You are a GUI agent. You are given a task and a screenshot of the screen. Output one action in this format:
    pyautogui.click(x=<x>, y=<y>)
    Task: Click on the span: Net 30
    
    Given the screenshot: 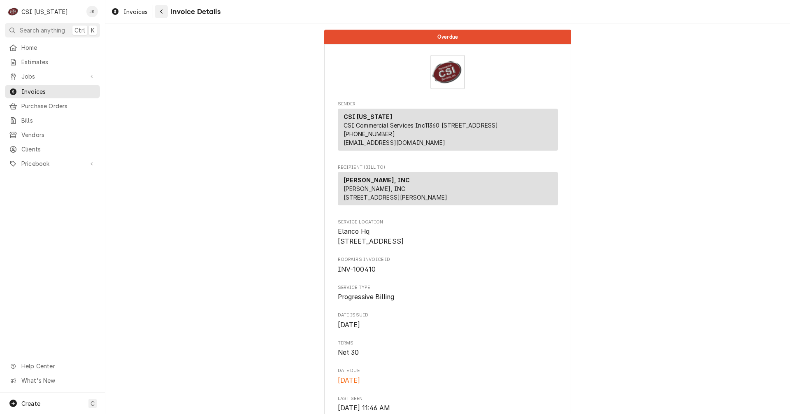 What is the action you would take?
    pyautogui.click(x=349, y=352)
    